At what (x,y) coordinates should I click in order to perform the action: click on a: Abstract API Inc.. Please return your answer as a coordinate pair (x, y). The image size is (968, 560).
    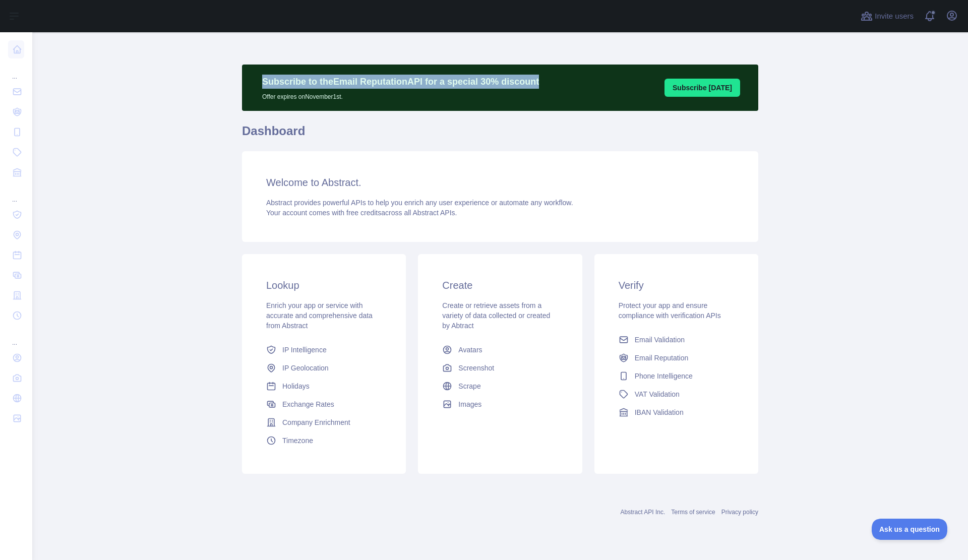
    Looking at the image, I should click on (643, 512).